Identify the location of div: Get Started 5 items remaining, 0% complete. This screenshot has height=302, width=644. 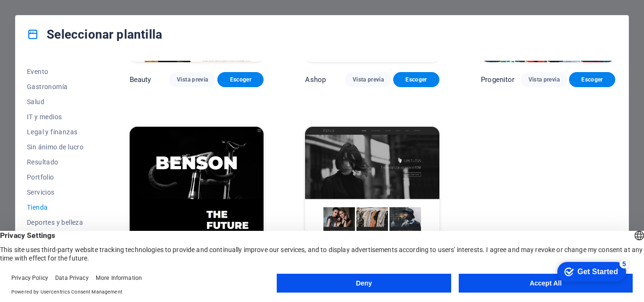
(42, 14).